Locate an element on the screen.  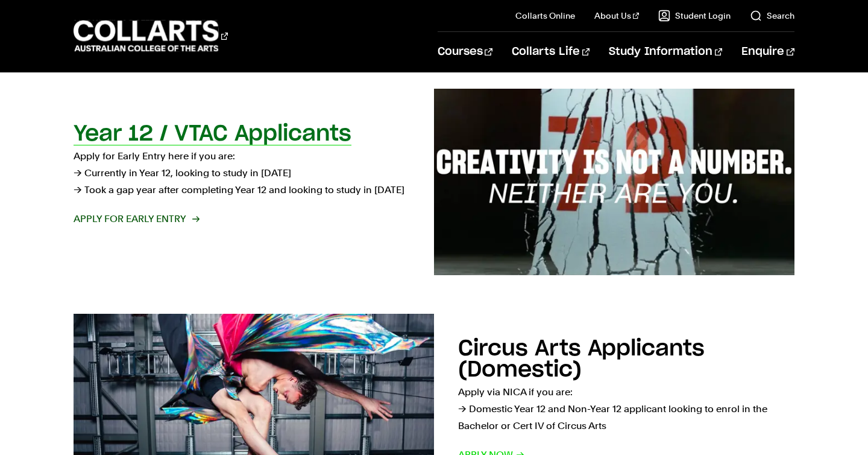
p: Apply via NICA if you are: → Domestic Year 12 and Non-Year 12 applicant looking to enrol in the B... is located at coordinates (626, 409).